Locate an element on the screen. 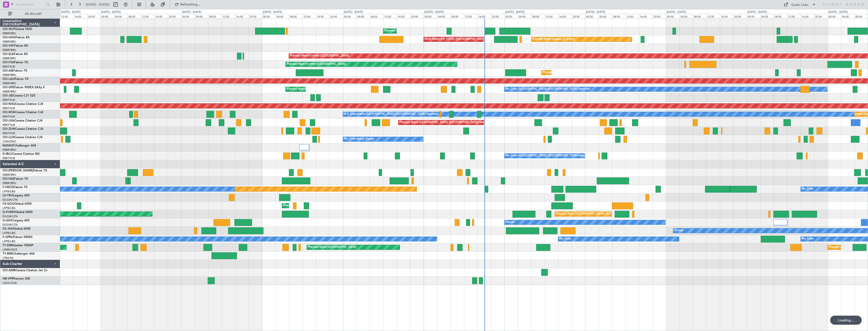  span: G-FOMO is located at coordinates (9, 212).